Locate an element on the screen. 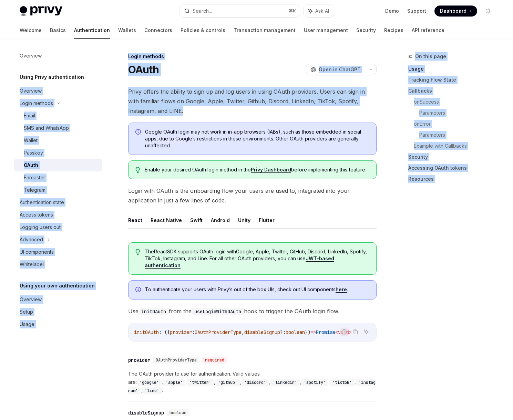  a: here is located at coordinates (341, 289).